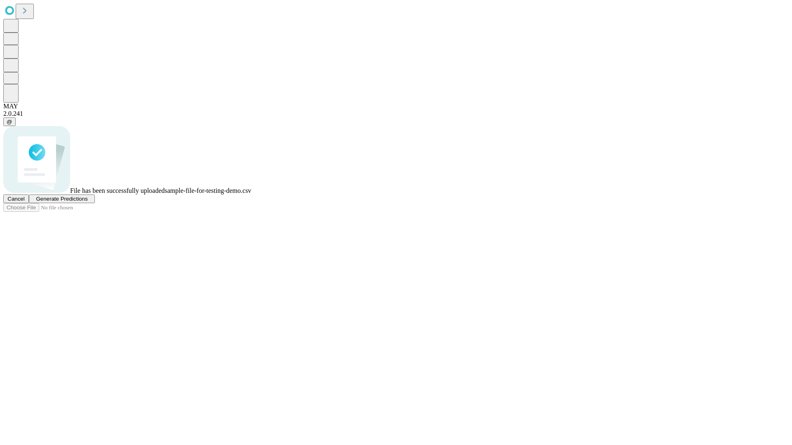 This screenshot has height=445, width=792. I want to click on div: 2.0.241, so click(396, 114).